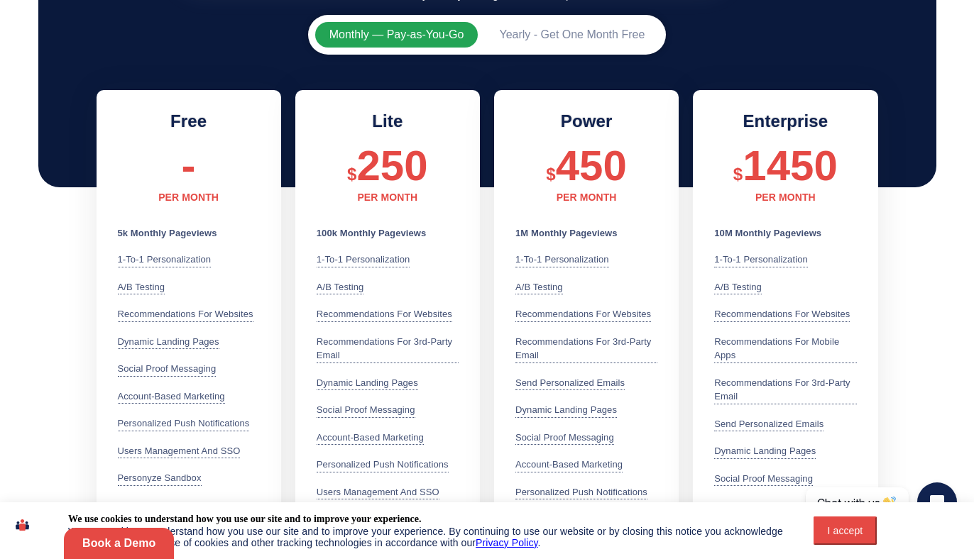 The width and height of the screenshot is (974, 559). I want to click on img: icon, so click(22, 525).